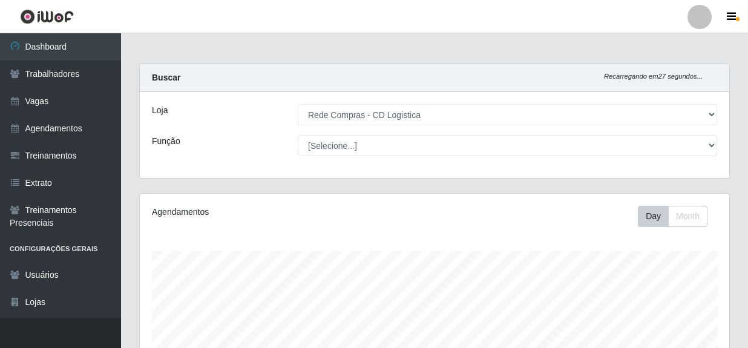  What do you see at coordinates (653, 76) in the screenshot?
I see `i: Recarregando em 27 segundos...` at bounding box center [653, 76].